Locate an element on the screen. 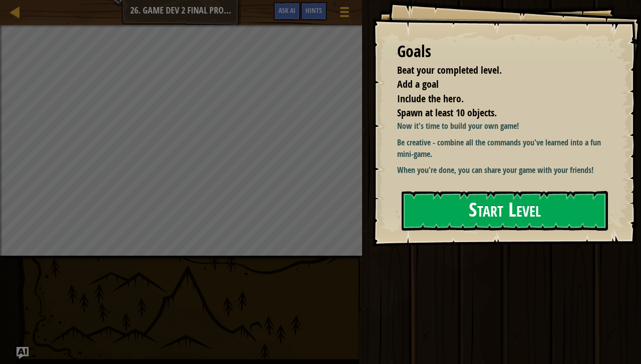 This screenshot has height=364, width=641. span: Beat your completed level. is located at coordinates (449, 69).